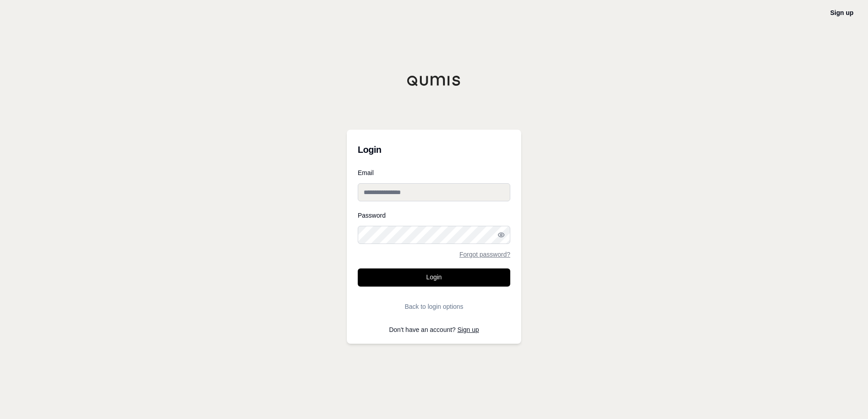 The image size is (868, 419). What do you see at coordinates (434, 277) in the screenshot?
I see `button: Login` at bounding box center [434, 277].